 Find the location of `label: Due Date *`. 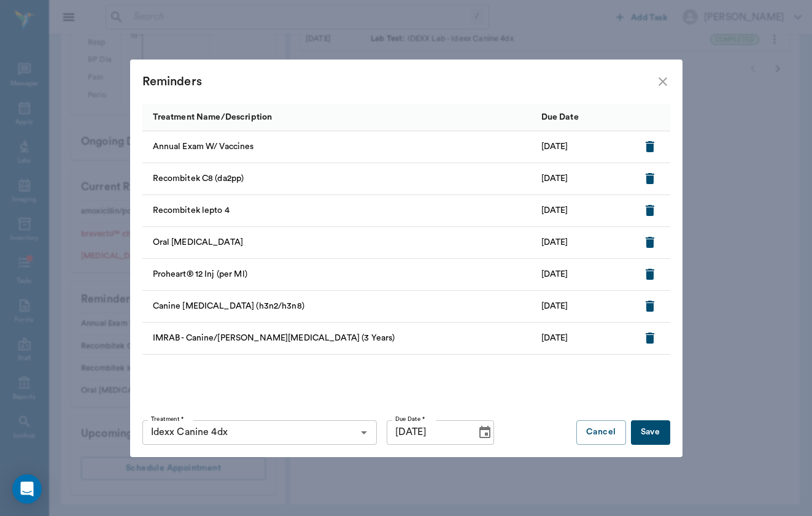

label: Due Date * is located at coordinates (410, 419).